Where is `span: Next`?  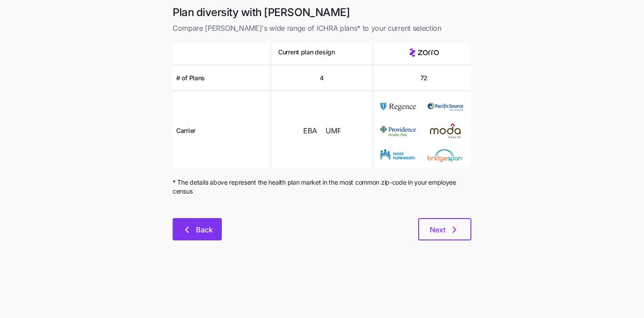
span: Next is located at coordinates (437, 230).